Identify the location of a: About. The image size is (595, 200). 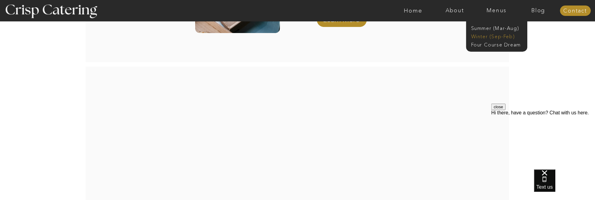
(455, 11).